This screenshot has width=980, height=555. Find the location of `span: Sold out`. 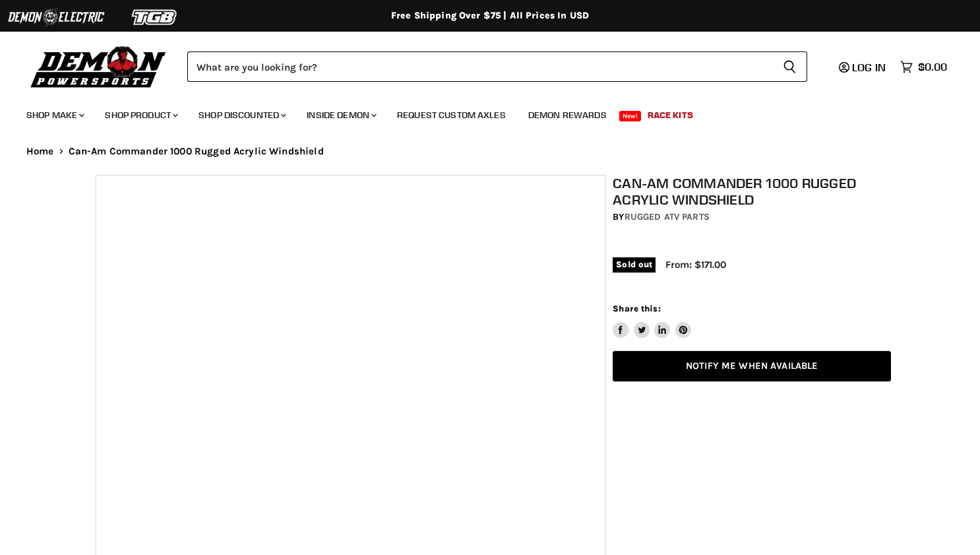

span: Sold out is located at coordinates (634, 264).